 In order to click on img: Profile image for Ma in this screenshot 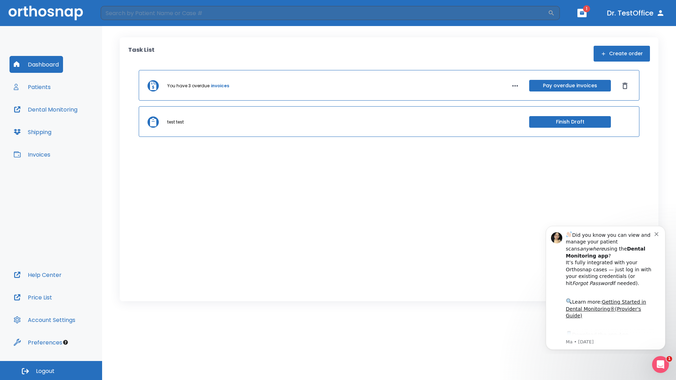, I will do `click(21, 18)`.